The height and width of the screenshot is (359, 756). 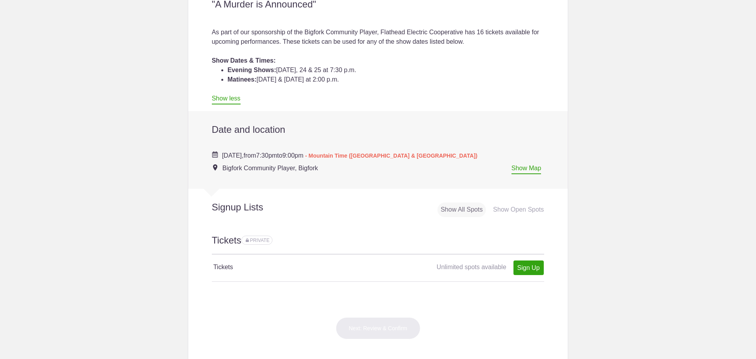 I want to click on h2: Date and location, so click(x=378, y=130).